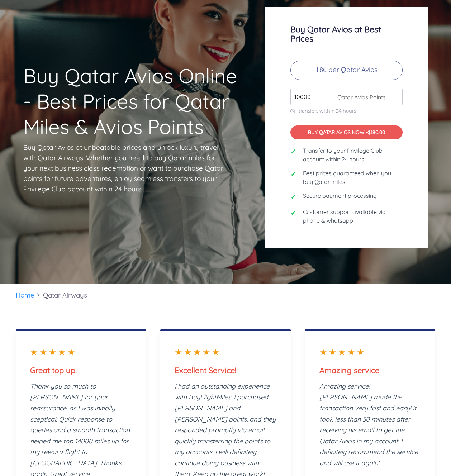 The width and height of the screenshot is (451, 476). What do you see at coordinates (352, 216) in the screenshot?
I see `span: Customer support available via phone & whatsapp` at bounding box center [352, 216].